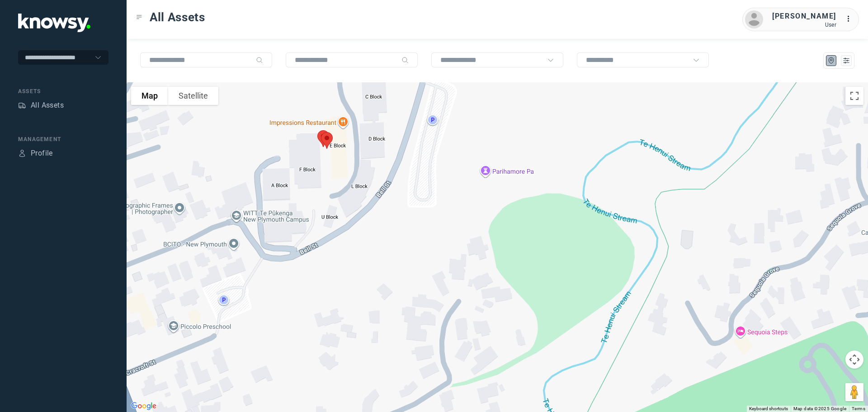  Describe the element at coordinates (63, 140) in the screenshot. I see `div: Management` at that location.